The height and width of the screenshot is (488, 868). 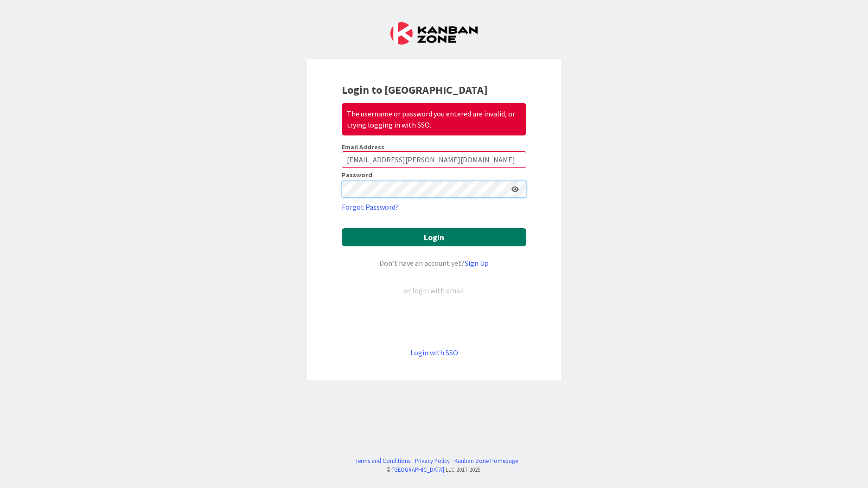 I want to click on img: Kanban Zone, so click(x=434, y=33).